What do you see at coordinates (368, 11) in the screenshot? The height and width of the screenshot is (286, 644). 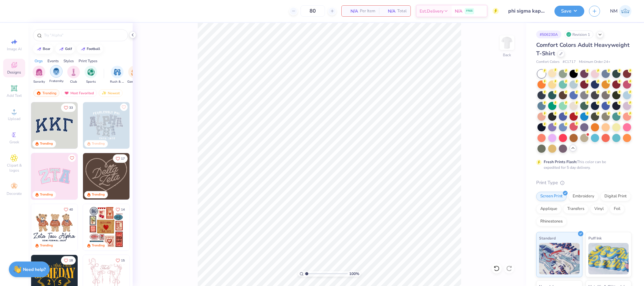 I see `span: Per Item` at bounding box center [368, 11].